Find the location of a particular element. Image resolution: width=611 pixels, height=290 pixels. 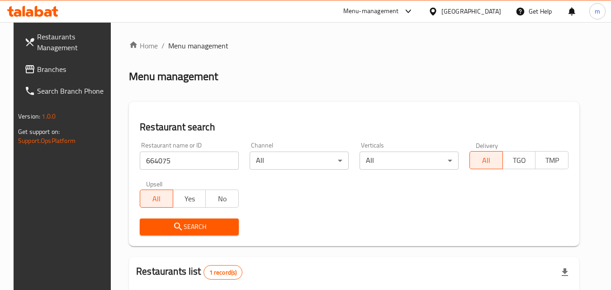

span: Version: is located at coordinates (29, 116).